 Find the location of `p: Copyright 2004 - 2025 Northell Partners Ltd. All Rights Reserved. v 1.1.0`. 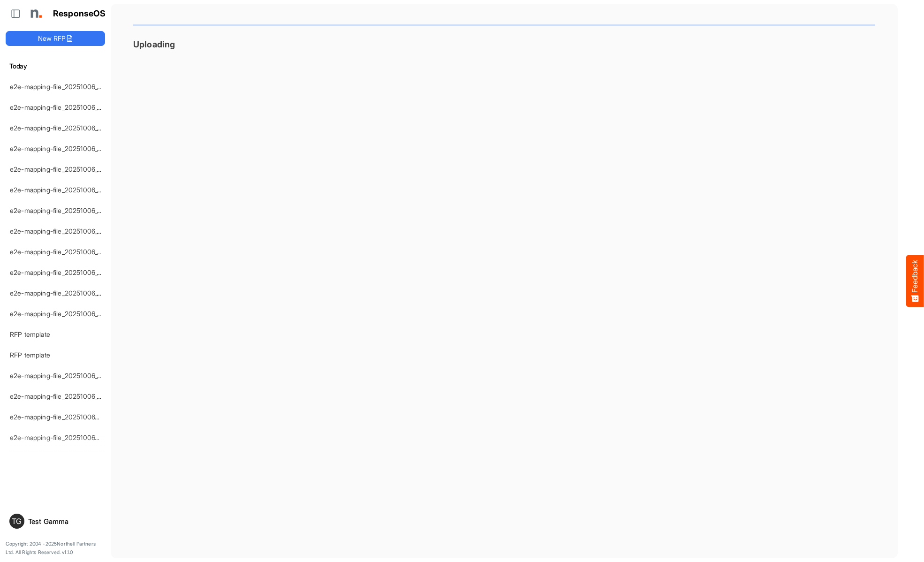

p: Copyright 2004 - 2025 Northell Partners Ltd. All Rights Reserved. v 1.1.0 is located at coordinates (55, 547).